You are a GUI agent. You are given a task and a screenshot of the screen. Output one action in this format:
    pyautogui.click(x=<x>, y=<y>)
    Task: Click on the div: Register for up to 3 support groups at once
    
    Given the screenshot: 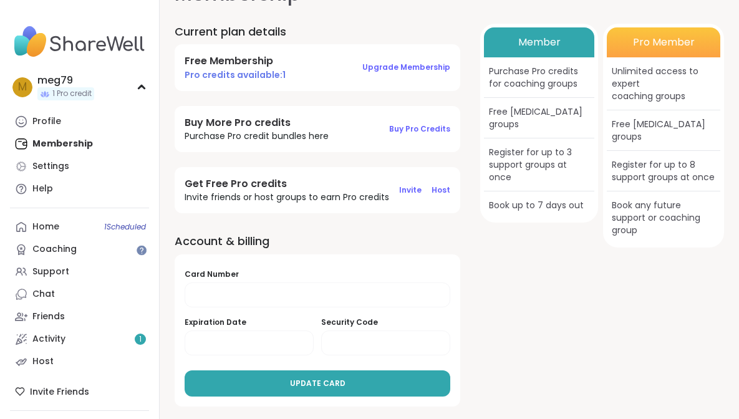 What is the action you would take?
    pyautogui.click(x=539, y=165)
    